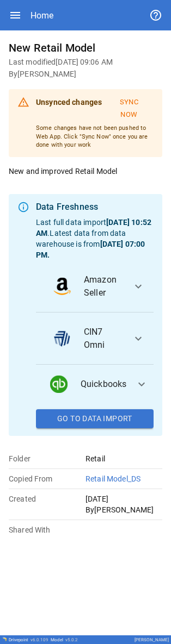 Image resolution: width=171 pixels, height=644 pixels. Describe the element at coordinates (42, 15) in the screenshot. I see `div: Home` at that location.